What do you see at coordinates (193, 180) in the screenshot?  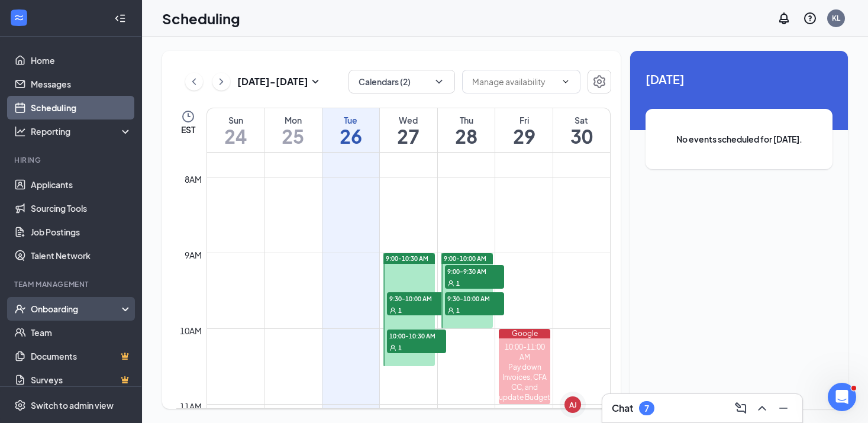 I see `div: 8am` at bounding box center [193, 180].